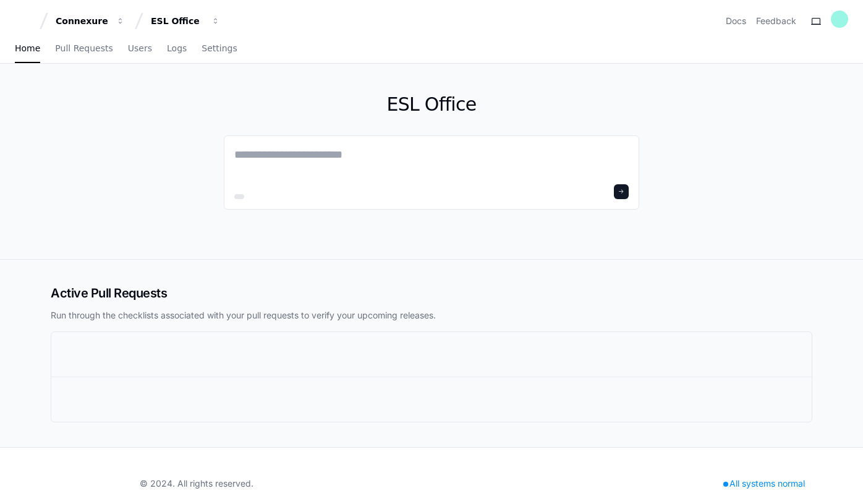  I want to click on p: Run through the checklists associated with your pull requests to verify your upcoming releases., so click(432, 315).